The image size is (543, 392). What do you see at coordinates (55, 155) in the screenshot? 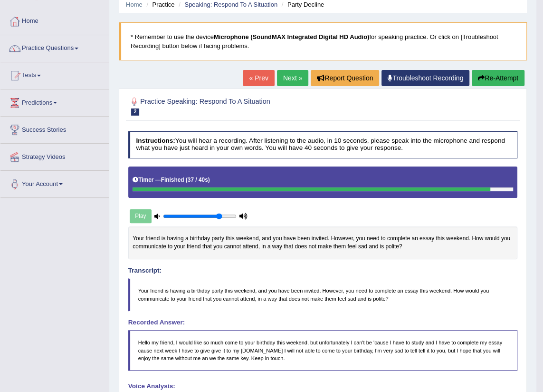
I see `a: Strategy Videos` at bounding box center [55, 155].